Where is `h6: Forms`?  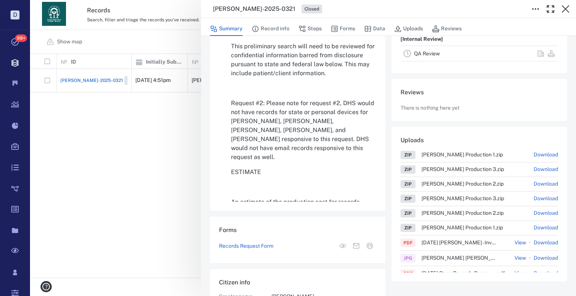 h6: Forms is located at coordinates (298, 230).